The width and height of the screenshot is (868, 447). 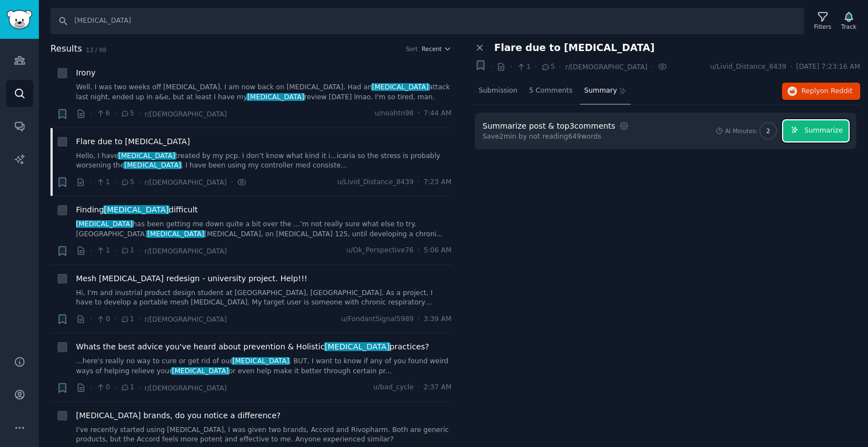 I want to click on span: Summary, so click(x=600, y=91).